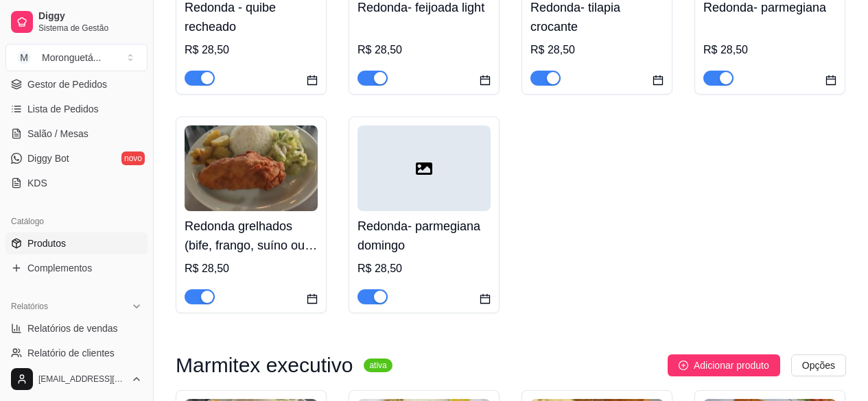 The height and width of the screenshot is (401, 868). What do you see at coordinates (76, 158) in the screenshot?
I see `a: Diggy Botnovo` at bounding box center [76, 158].